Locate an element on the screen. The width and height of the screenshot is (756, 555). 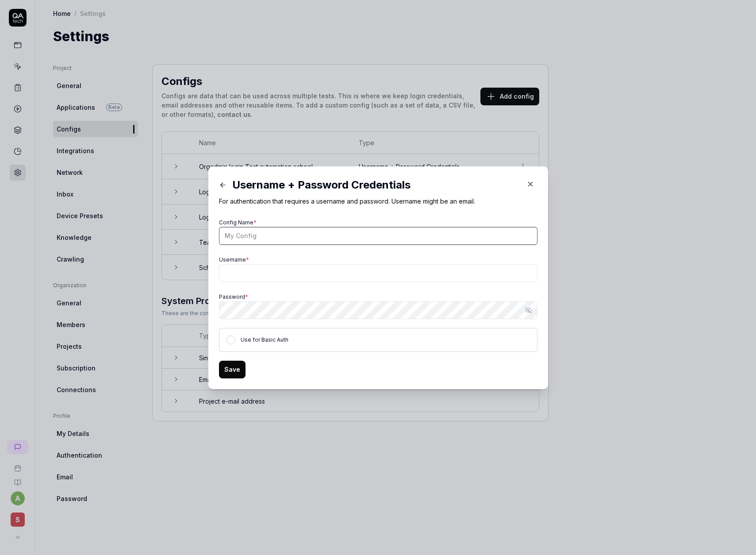
label: Config Name is located at coordinates (238, 222).